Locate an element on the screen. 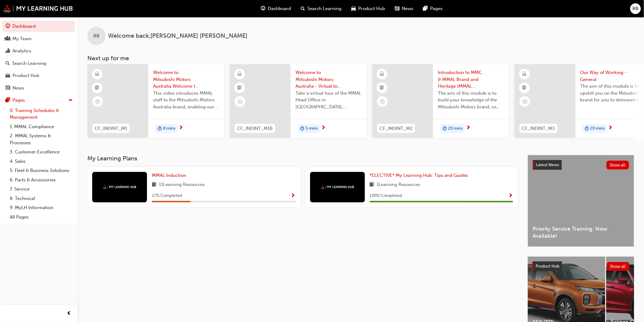 This screenshot has height=322, width=644. div: Product Hub is located at coordinates (26, 76).